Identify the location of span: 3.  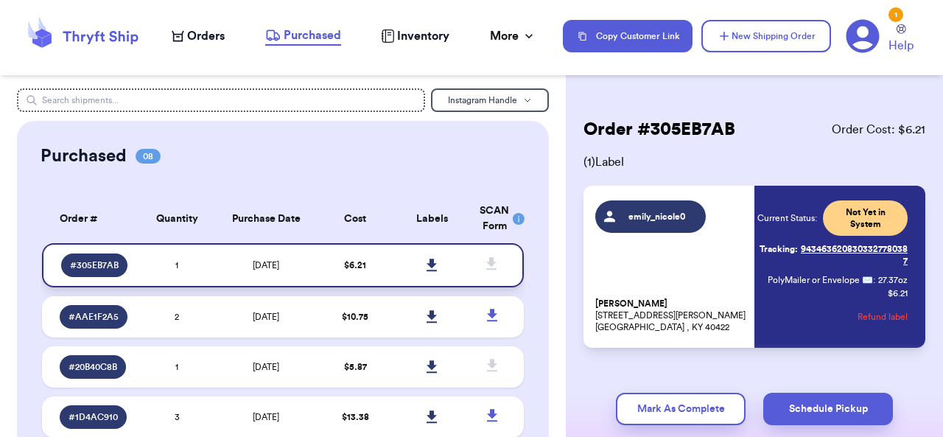
(177, 417).